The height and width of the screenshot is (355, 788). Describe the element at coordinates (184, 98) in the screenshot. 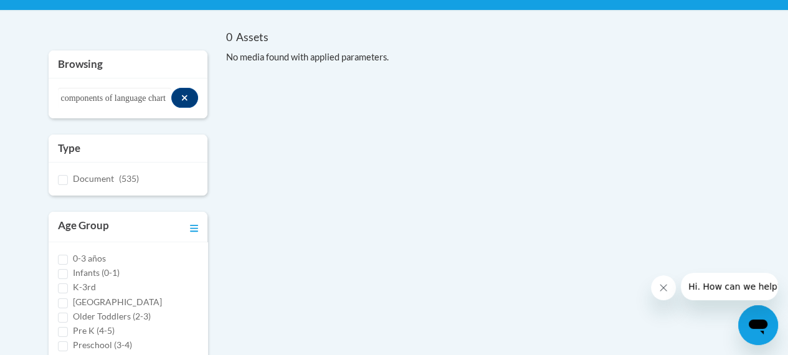

I see `button: Search resources` at that location.